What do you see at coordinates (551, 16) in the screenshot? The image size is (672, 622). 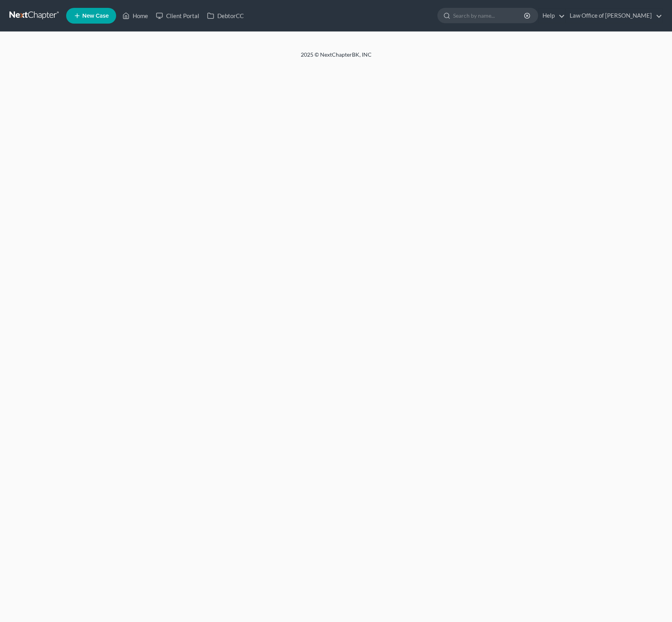 I see `a: Help` at bounding box center [551, 16].